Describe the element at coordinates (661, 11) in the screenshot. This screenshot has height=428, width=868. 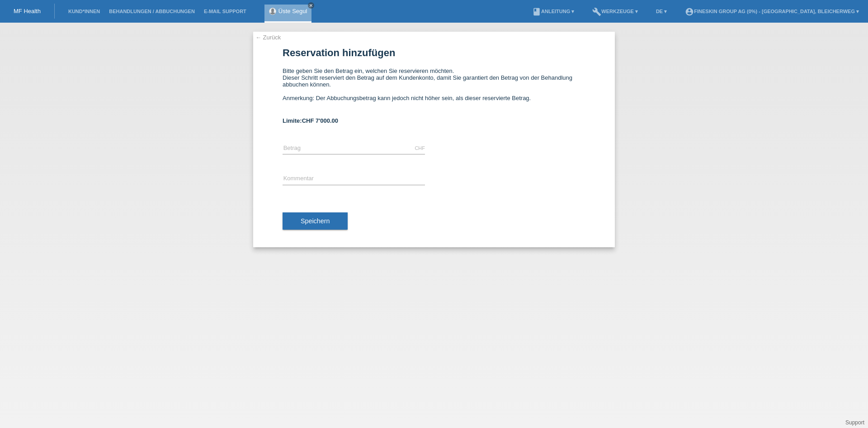
I see `a: DE ▾` at that location.